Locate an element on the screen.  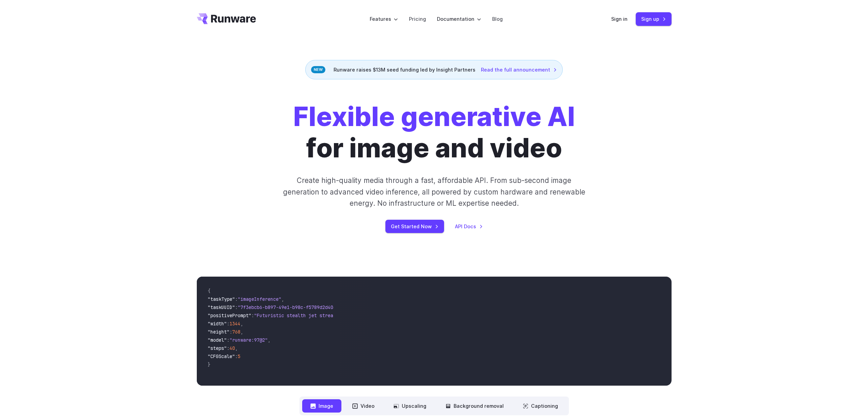
a: Read the full announcement is located at coordinates (519, 69).